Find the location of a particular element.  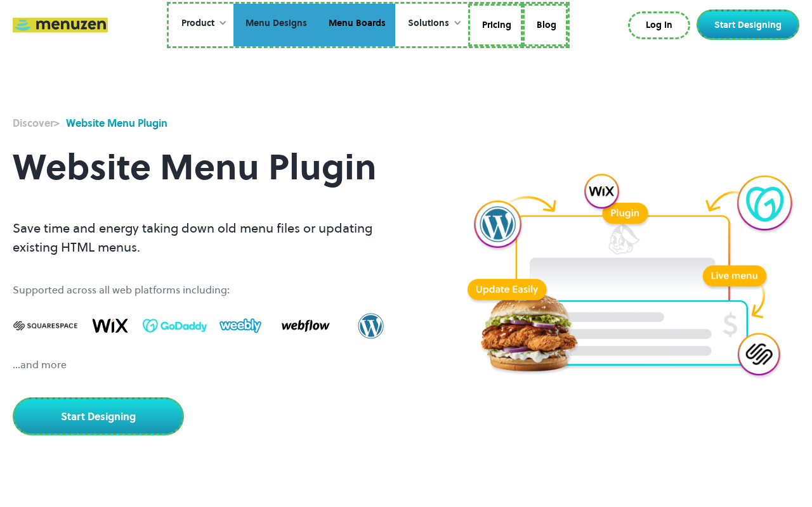

strong: Discover is located at coordinates (33, 123).